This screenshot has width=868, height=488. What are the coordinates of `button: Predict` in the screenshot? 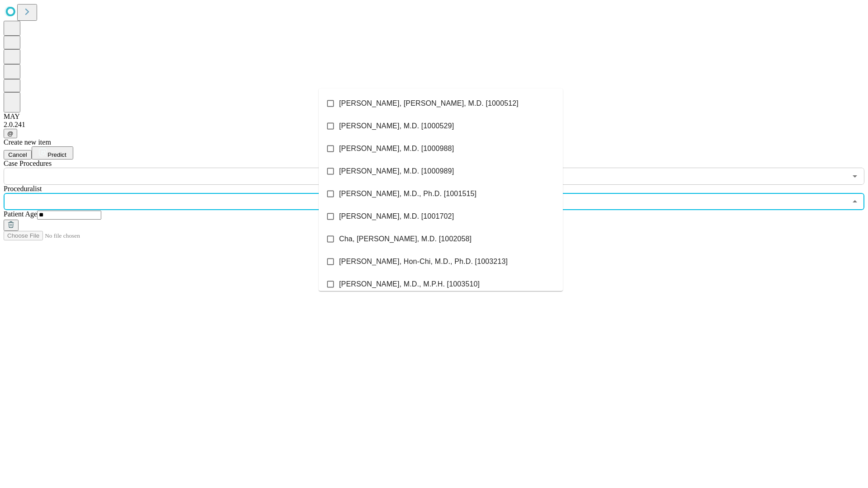 It's located at (52, 153).